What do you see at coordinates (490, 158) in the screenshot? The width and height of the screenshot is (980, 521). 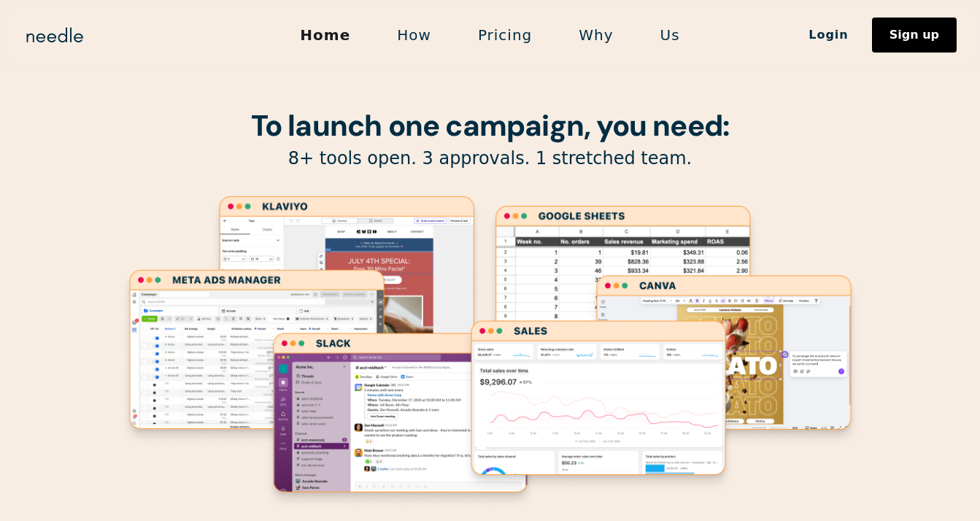 I see `p: 8+ tools open. 3 approvals. 1 stretched team.` at bounding box center [490, 158].